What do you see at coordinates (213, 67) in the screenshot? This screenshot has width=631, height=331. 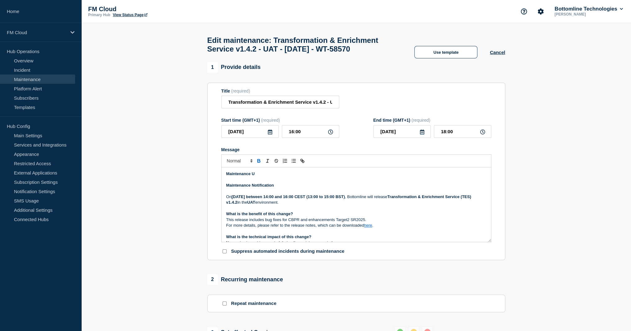 I see `span: 1` at bounding box center [213, 67].